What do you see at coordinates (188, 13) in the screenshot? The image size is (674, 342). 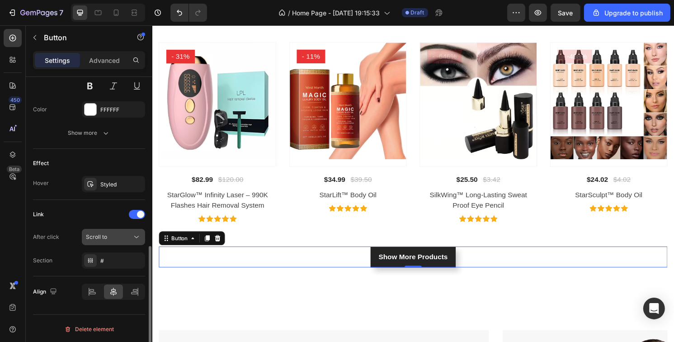 I see `div: Undo/Redo` at bounding box center [188, 13].